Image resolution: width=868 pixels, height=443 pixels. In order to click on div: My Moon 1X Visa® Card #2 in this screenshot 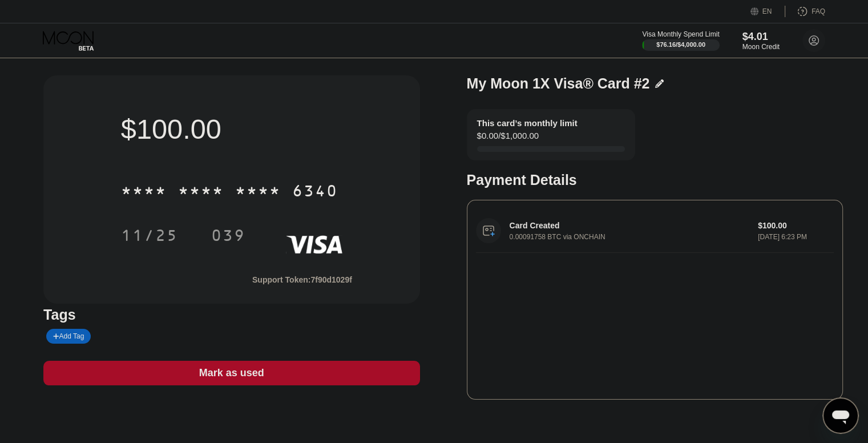, I will do `click(559, 83)`.